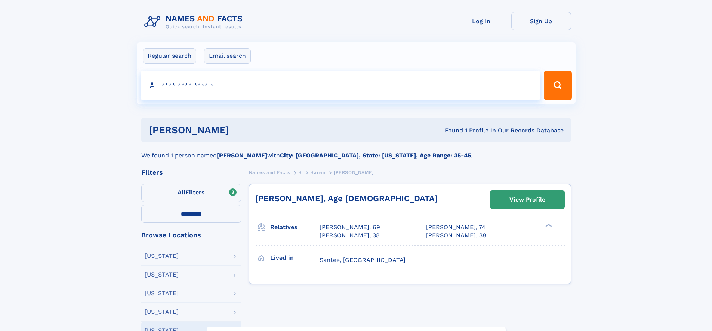  What do you see at coordinates (340, 86) in the screenshot?
I see `input: search input` at bounding box center [340, 86].